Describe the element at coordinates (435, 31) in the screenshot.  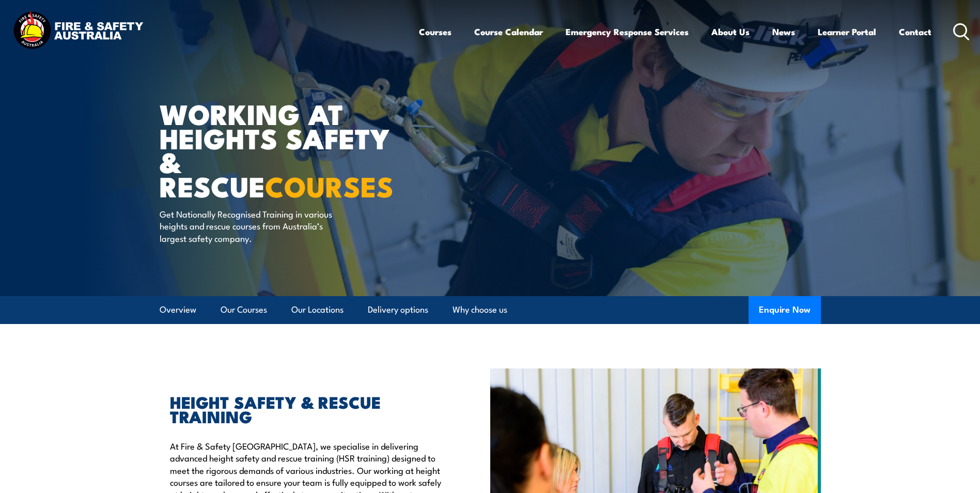
I see `a: Courses` at that location.